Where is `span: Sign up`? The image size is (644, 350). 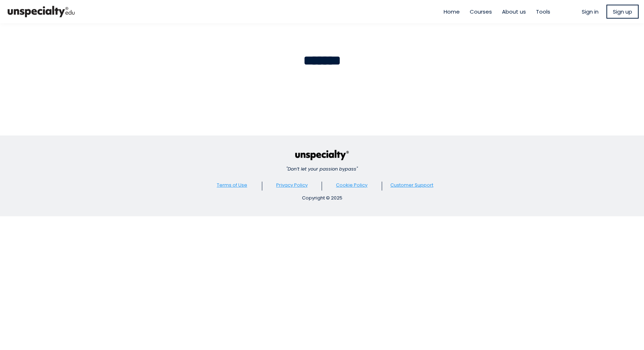
span: Sign up is located at coordinates (623, 12).